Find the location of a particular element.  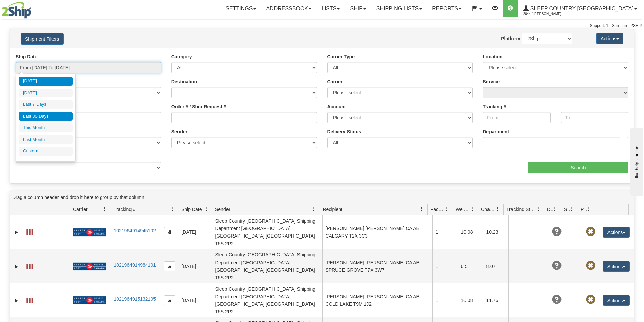

label: Carrier is located at coordinates (335, 82).